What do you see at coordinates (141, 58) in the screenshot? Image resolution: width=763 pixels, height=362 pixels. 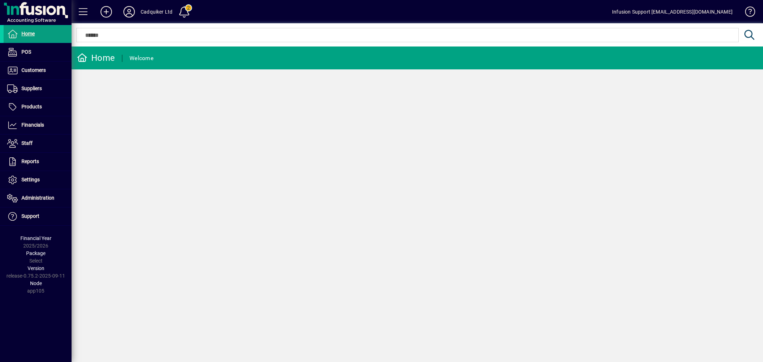 I see `div: Welcome` at bounding box center [141, 58].